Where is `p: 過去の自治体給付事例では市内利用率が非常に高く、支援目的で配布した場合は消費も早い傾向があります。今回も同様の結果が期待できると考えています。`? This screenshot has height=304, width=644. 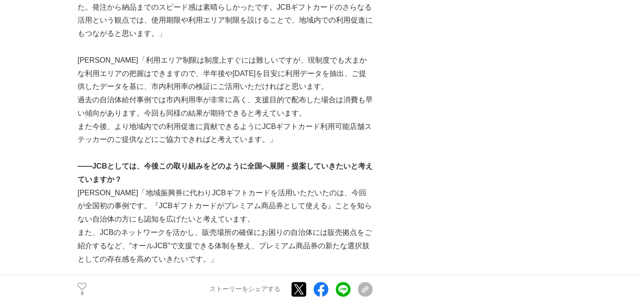 p: 過去の自治体給付事例では市内利用率が非常に高く、支援目的で配布した場合は消費も早い傾向があります。今回も同様の結果が期待できると考えています。 is located at coordinates (225, 107).